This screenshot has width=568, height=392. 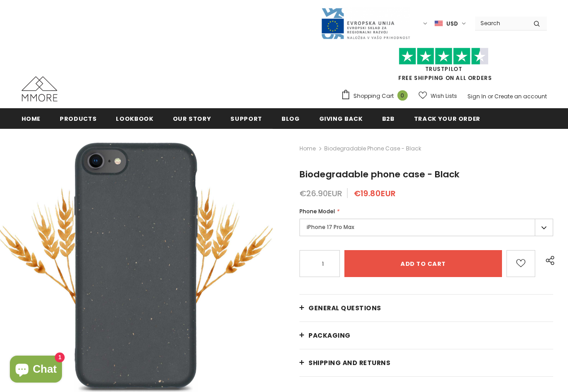 I want to click on span: FREE SHIPPING ON ALL ORDERS, so click(x=443, y=67).